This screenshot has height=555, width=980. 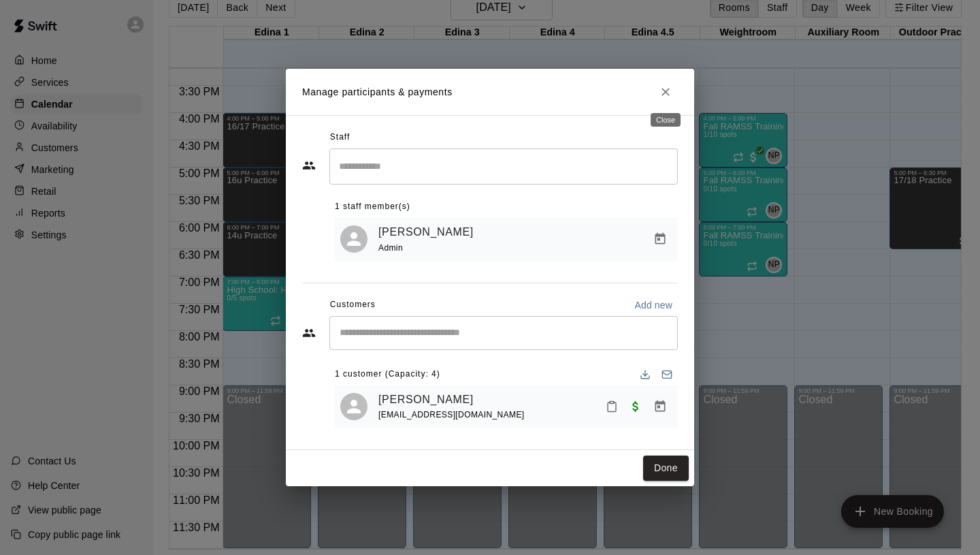 I want to click on span: Customers, so click(x=353, y=305).